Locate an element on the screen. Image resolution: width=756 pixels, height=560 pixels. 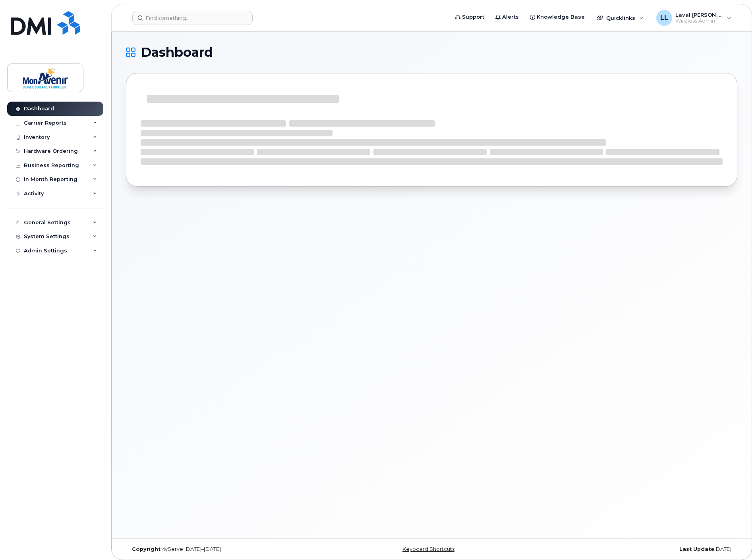
a: Keyboard Shortcuts is located at coordinates (428, 549).